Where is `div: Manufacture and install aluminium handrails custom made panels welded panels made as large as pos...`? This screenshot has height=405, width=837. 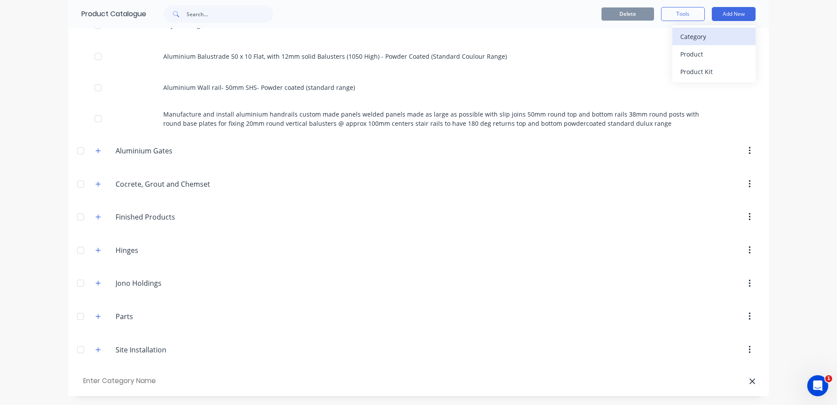
div: Manufacture and install aluminium handrails custom made panels welded panels made as large as pos... is located at coordinates (419, 118).